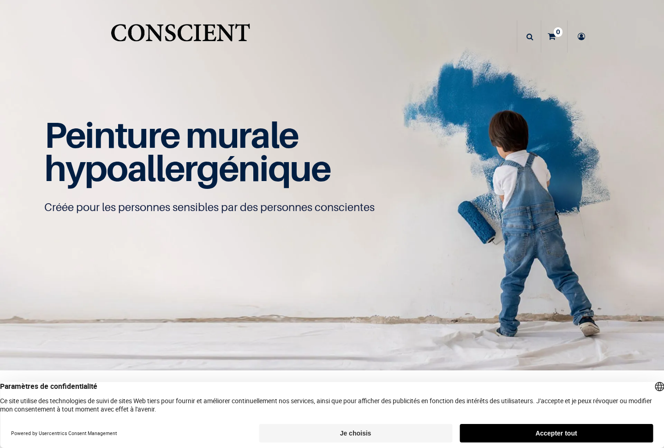  Describe the element at coordinates (187, 168) in the screenshot. I see `span: hypoallergénique` at that location.